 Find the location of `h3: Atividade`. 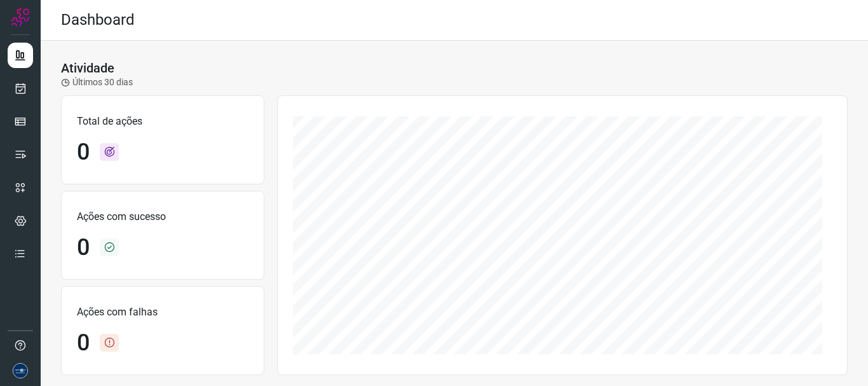

h3: Atividade is located at coordinates (88, 68).